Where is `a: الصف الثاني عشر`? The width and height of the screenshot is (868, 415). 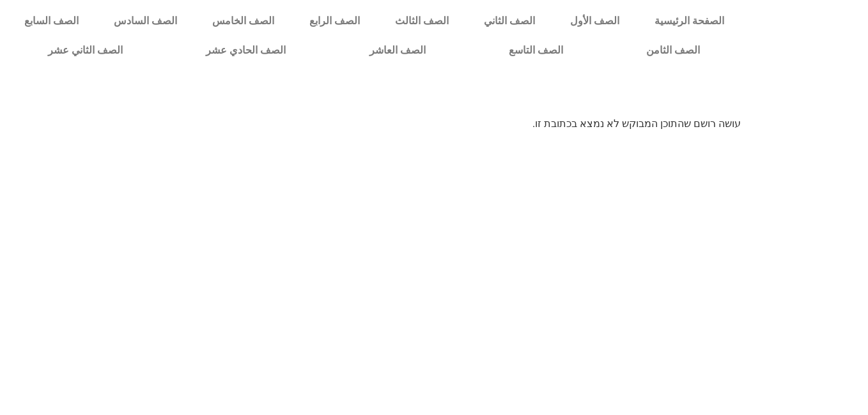 a: الصف الثاني عشر is located at coordinates (85, 50).